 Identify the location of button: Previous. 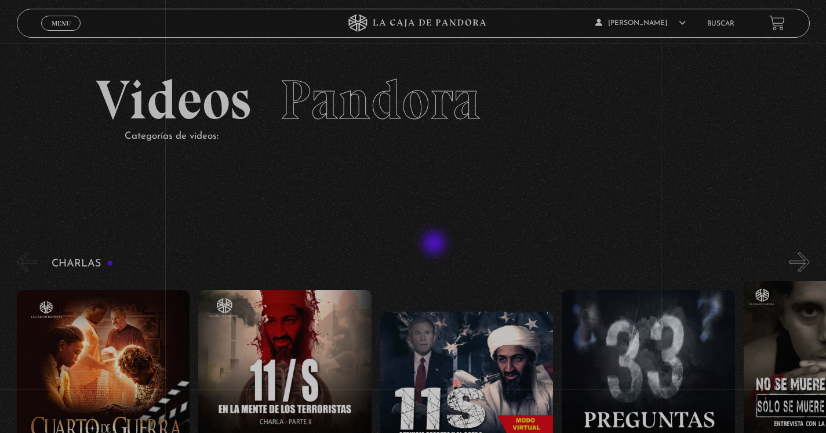
(27, 262).